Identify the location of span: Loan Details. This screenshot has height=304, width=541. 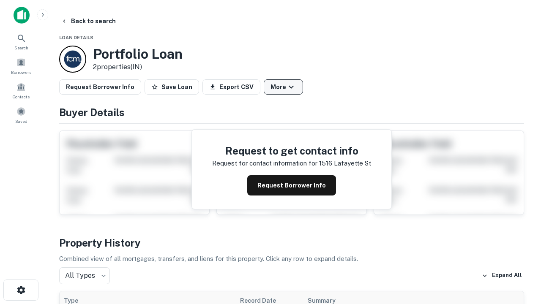
(76, 38).